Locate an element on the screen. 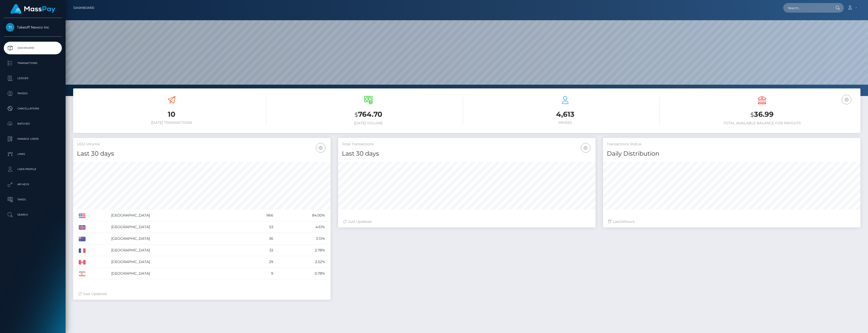 This screenshot has width=868, height=333. p: Taxes is located at coordinates (33, 200).